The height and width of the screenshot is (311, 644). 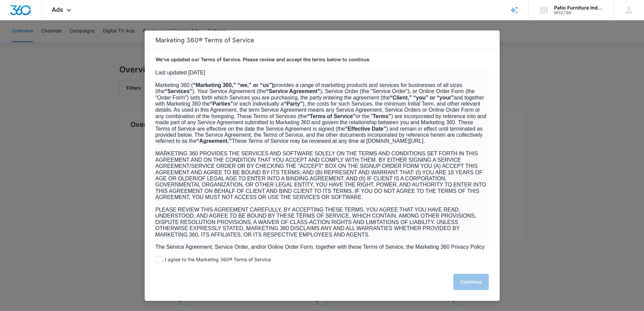 I want to click on b: “Party”, so click(x=293, y=103).